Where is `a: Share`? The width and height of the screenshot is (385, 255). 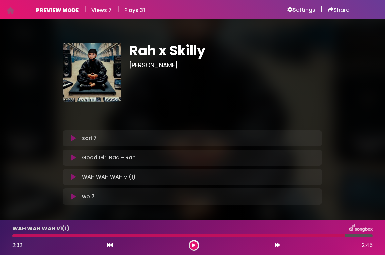 a: Share is located at coordinates (338, 10).